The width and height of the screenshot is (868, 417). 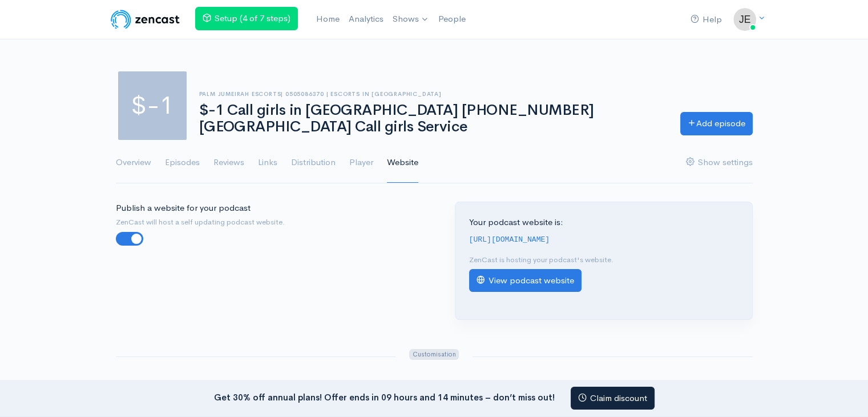 What do you see at coordinates (384, 396) in the screenshot?
I see `strong: Get 30% off annual plans! Offer ends in 09 hours and 14 minutes – don’t miss out!` at bounding box center [384, 396].